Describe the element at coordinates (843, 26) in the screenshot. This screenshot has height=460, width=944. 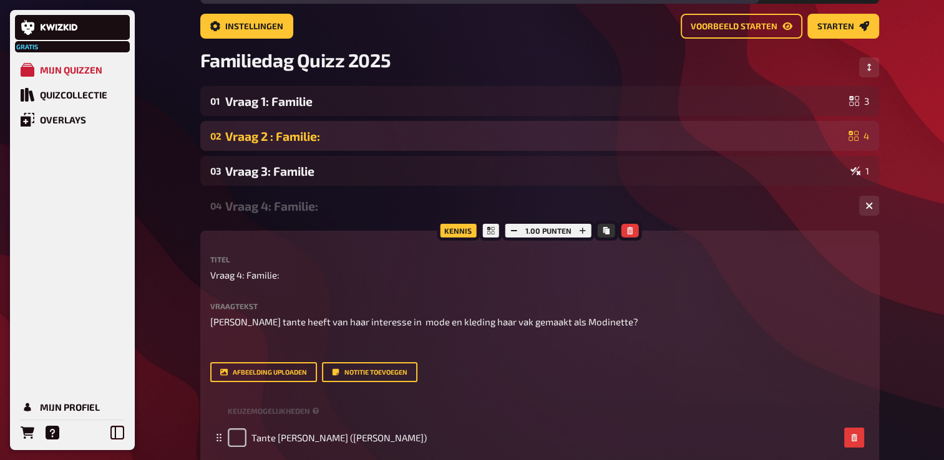
I see `a: Starten` at that location.